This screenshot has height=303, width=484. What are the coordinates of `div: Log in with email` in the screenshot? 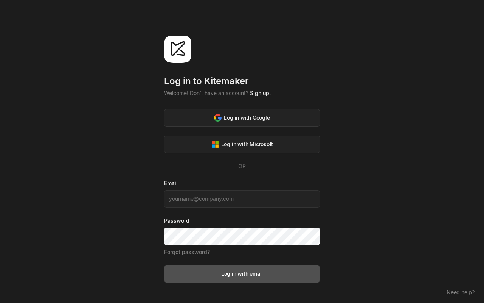 It's located at (242, 273).